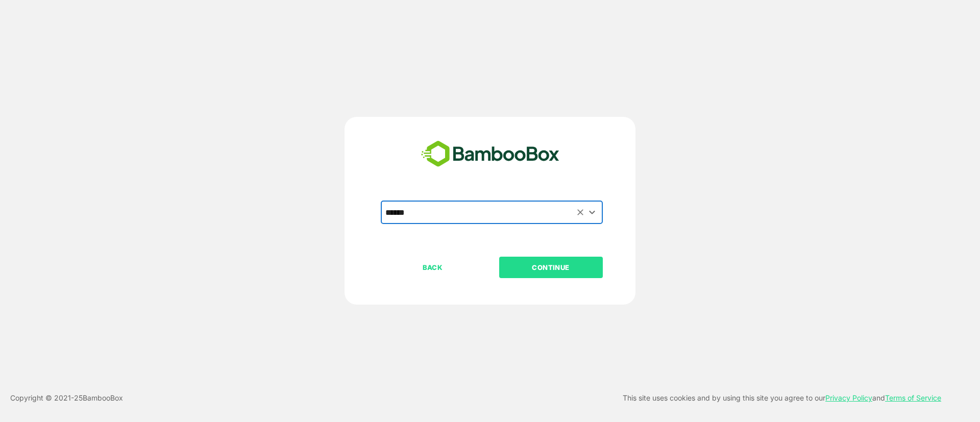 The width and height of the screenshot is (980, 422). What do you see at coordinates (490, 154) in the screenshot?
I see `img: bamboobox` at bounding box center [490, 154].